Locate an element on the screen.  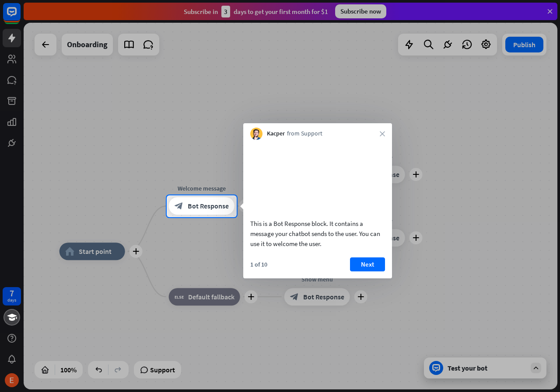
span: from Support is located at coordinates (305, 134).